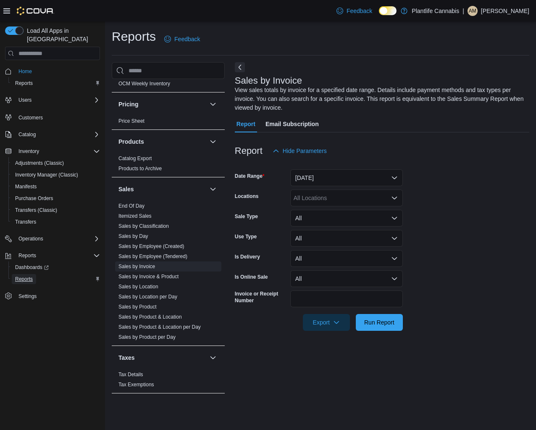  What do you see at coordinates (151, 246) in the screenshot?
I see `a: Sales by Employee (Created)` at bounding box center [151, 246].